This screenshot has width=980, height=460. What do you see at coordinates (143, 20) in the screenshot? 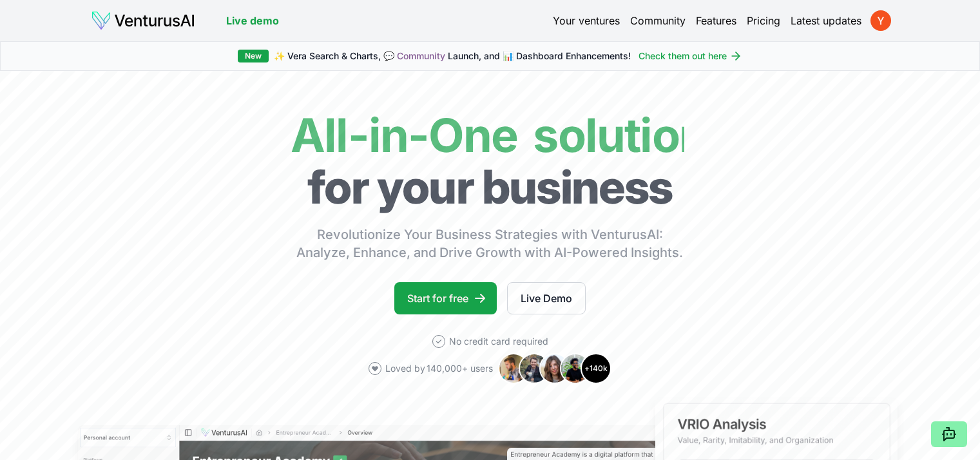
I see `img: logo` at bounding box center [143, 20].